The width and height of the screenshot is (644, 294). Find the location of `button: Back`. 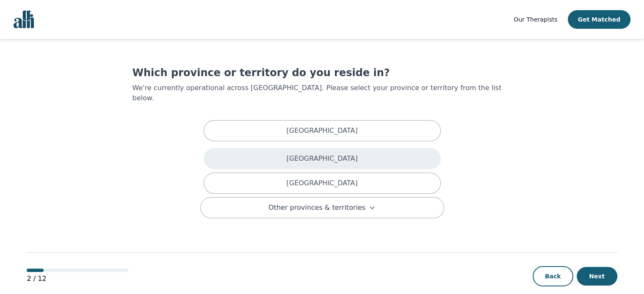

button: Back is located at coordinates (553, 276).